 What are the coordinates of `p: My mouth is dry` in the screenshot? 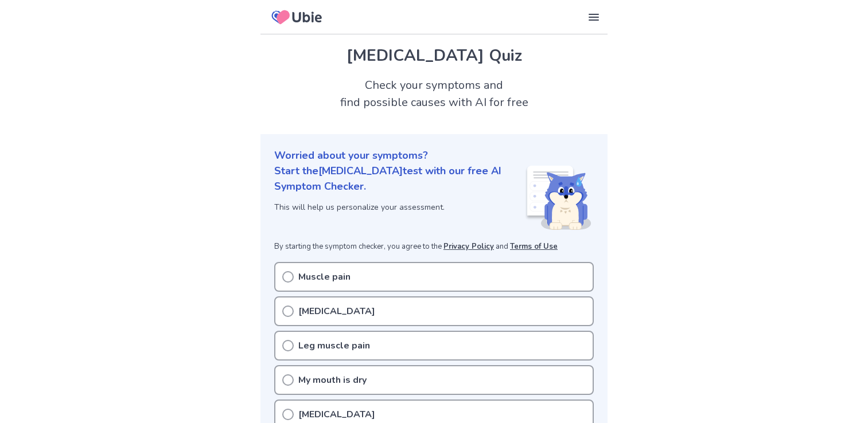 It's located at (332, 380).